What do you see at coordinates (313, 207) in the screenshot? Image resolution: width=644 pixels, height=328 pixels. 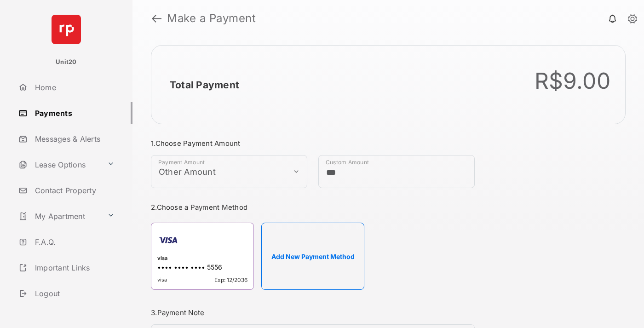 I see `h3: 2. Choose a Payment Method` at bounding box center [313, 207].